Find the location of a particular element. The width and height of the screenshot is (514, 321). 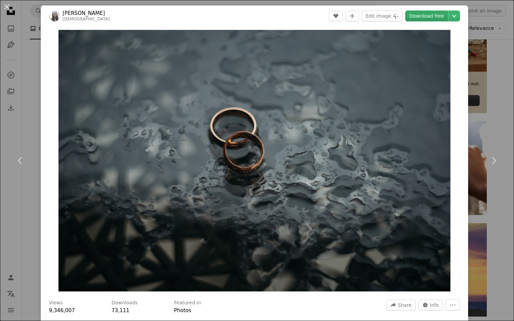

button: Stats about this image is located at coordinates (430, 305).